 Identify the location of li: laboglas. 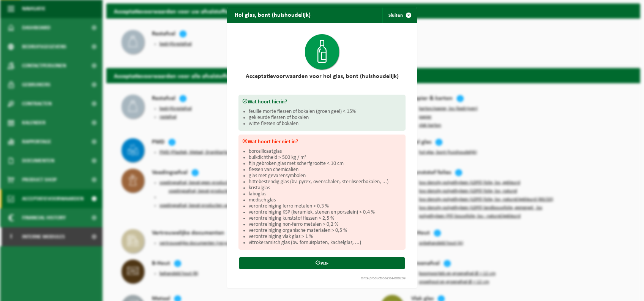
(325, 194).